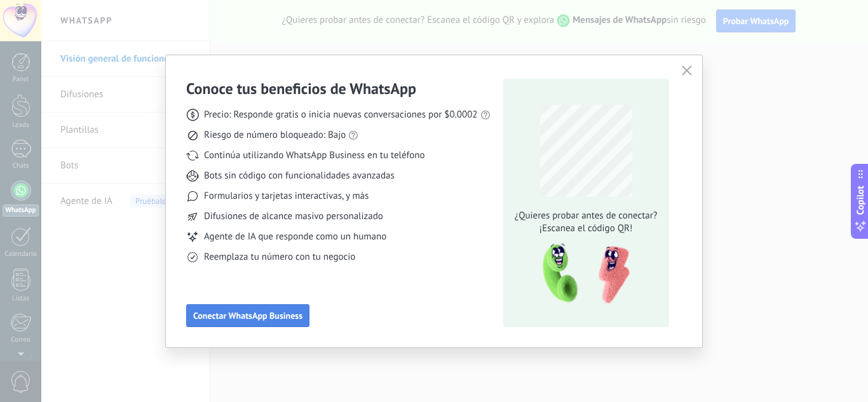  Describe the element at coordinates (582, 274) in the screenshot. I see `img: qr-pic-1x.png` at that location.